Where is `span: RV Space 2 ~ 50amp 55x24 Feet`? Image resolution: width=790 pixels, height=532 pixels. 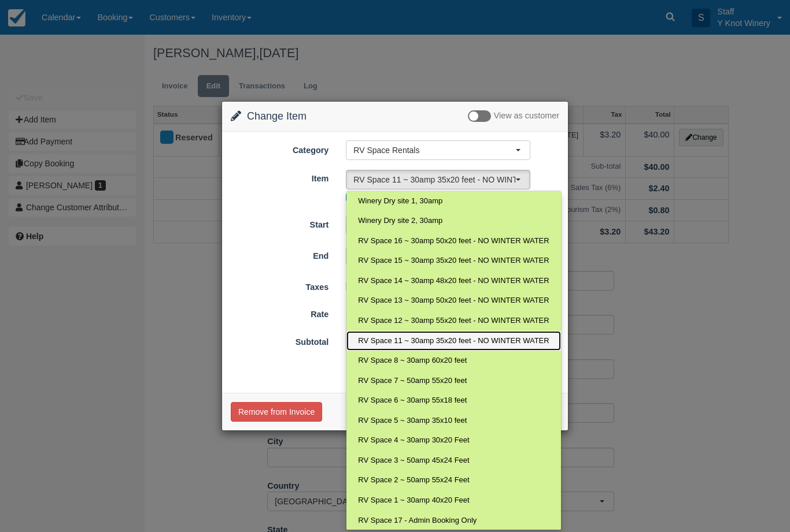 span: RV Space 2 ~ 50amp 55x24 Feet is located at coordinates (413, 480).